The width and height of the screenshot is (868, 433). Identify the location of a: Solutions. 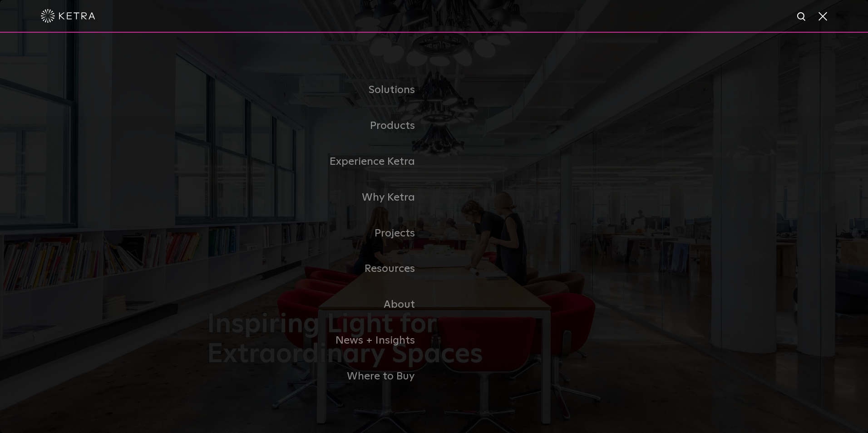
(320, 90).